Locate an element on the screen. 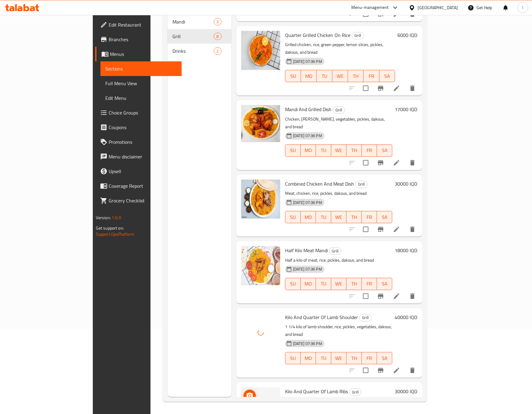 The width and height of the screenshot is (532, 414). p: 1 1/4 kilo of lamb shoulder, rice, pickles, vegetables, dakous, and bread is located at coordinates (339, 331).